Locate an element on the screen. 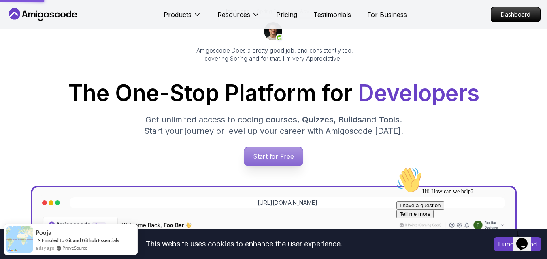  a: Pricing is located at coordinates (286, 15).